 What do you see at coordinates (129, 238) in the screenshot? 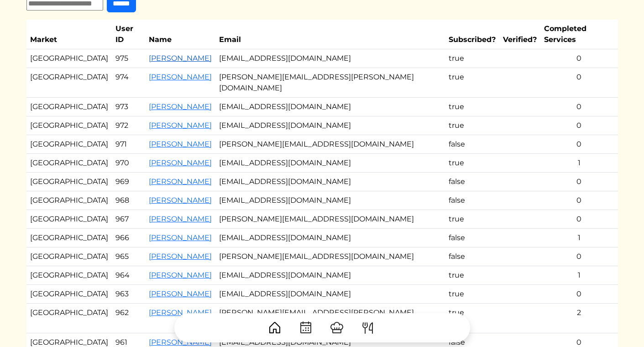
I see `td: 966` at bounding box center [129, 238].